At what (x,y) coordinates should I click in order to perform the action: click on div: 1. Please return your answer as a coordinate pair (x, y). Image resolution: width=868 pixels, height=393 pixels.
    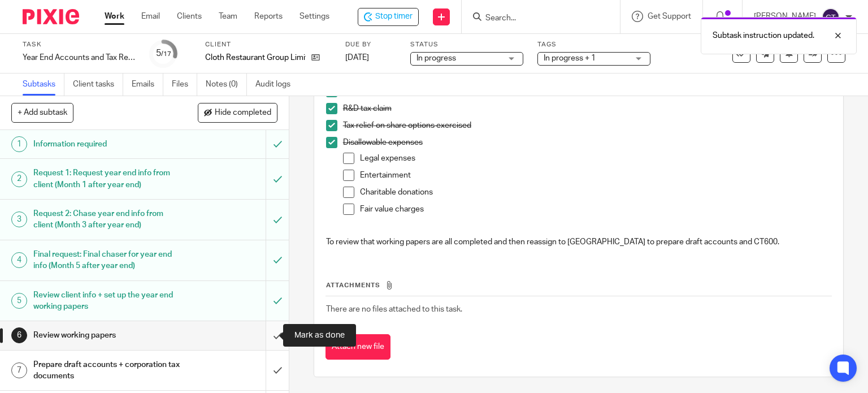
    Looking at the image, I should click on (19, 144).